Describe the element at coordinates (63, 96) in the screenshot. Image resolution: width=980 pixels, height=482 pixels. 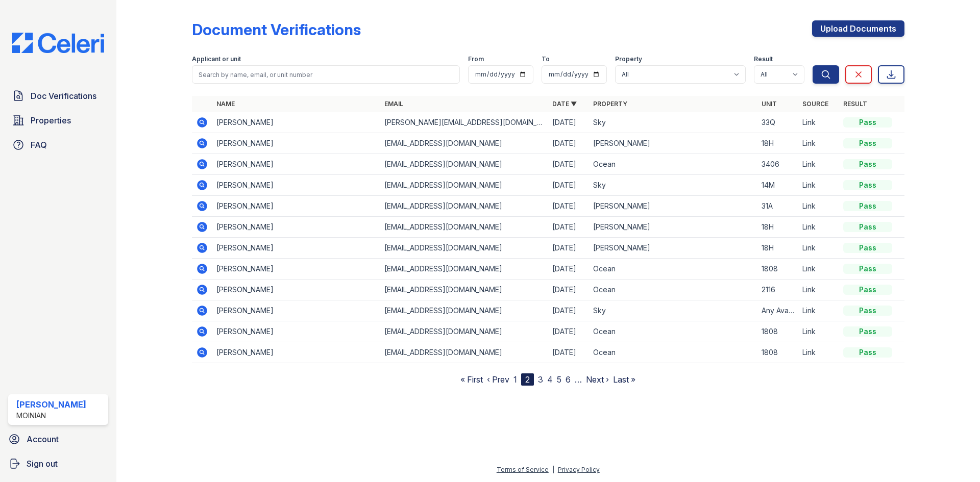
I see `span: Doc Verifications` at that location.